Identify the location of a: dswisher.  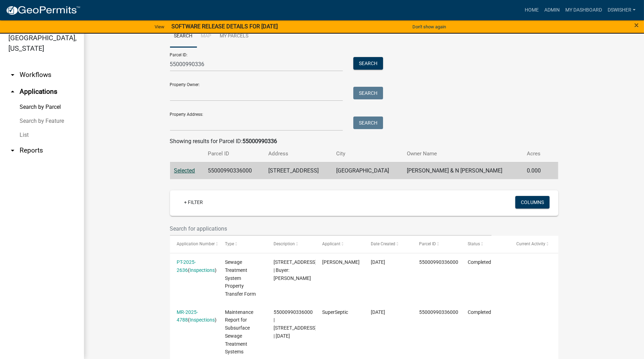
(621, 10).